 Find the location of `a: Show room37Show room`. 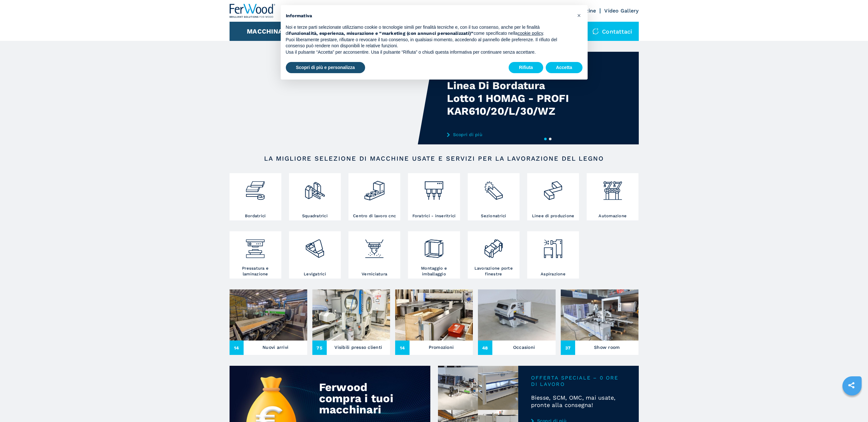

a: Show room37Show room is located at coordinates (599, 322).